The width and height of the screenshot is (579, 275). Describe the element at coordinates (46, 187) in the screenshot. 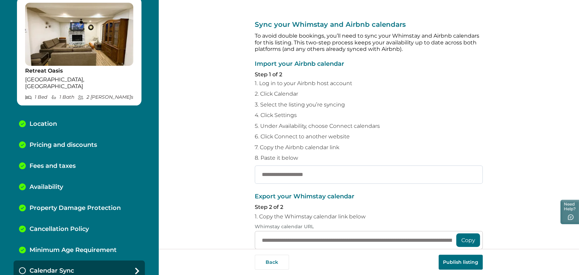

I see `p: Availability` at that location.